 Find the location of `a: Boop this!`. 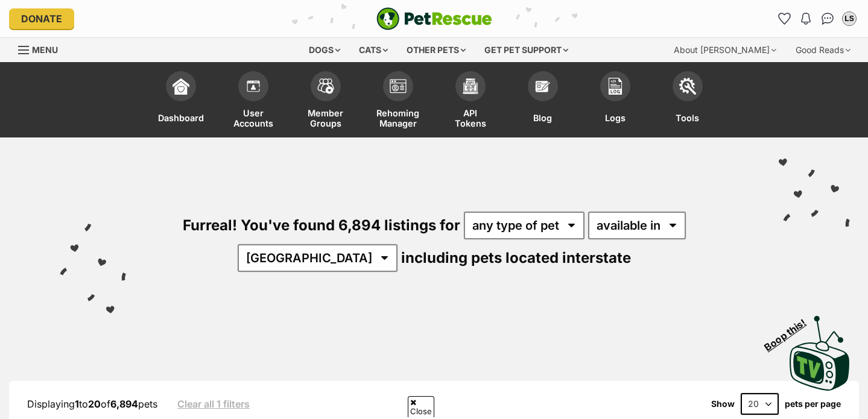

a: Boop this! is located at coordinates (820, 350).